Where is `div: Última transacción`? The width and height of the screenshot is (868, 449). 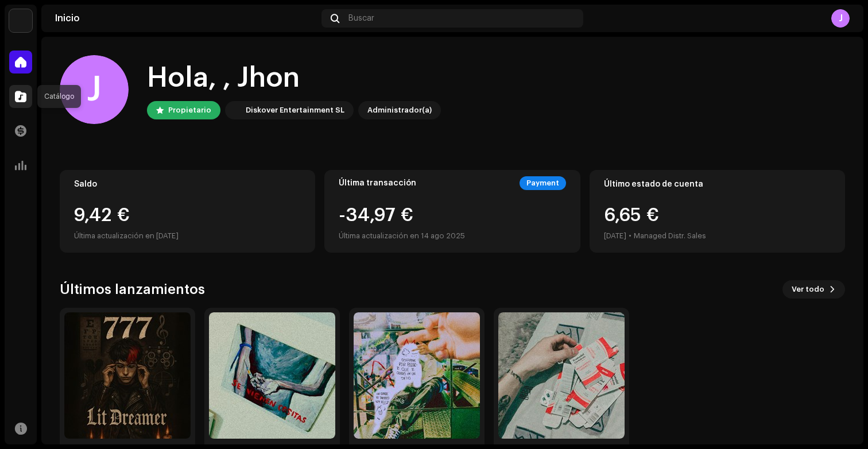
div: Última transacción is located at coordinates (378, 183).